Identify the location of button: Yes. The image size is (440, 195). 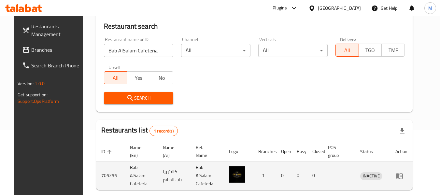
(138, 78).